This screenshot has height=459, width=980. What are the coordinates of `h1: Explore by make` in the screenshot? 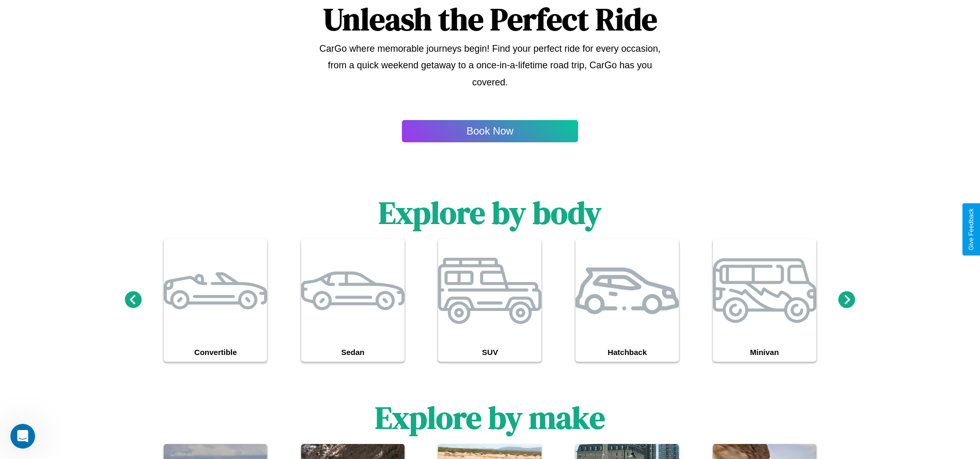 It's located at (490, 417).